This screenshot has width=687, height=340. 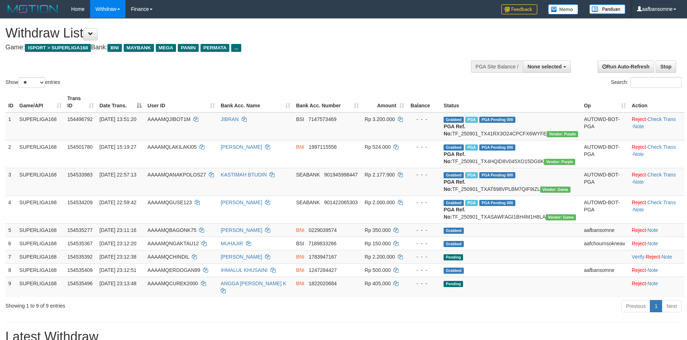 I want to click on th: Action, so click(x=656, y=102).